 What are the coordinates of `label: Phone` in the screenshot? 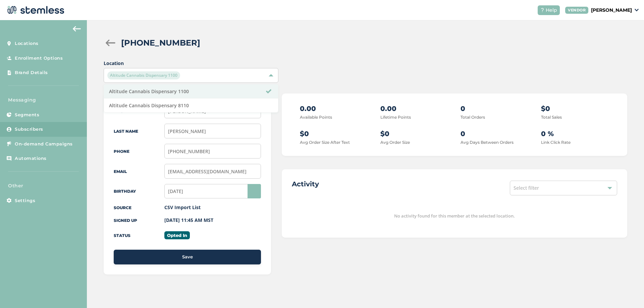 It's located at (121, 151).